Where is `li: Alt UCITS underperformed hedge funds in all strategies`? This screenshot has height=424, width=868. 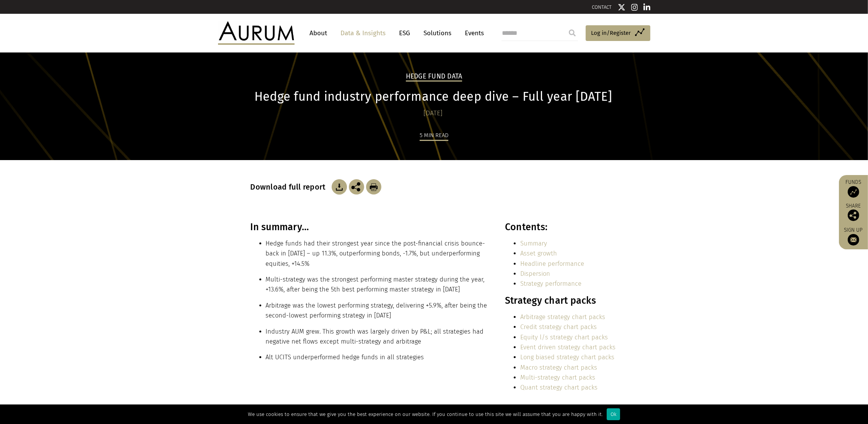 li: Alt UCITS underperformed hedge funds in all strategies is located at coordinates (377, 357).